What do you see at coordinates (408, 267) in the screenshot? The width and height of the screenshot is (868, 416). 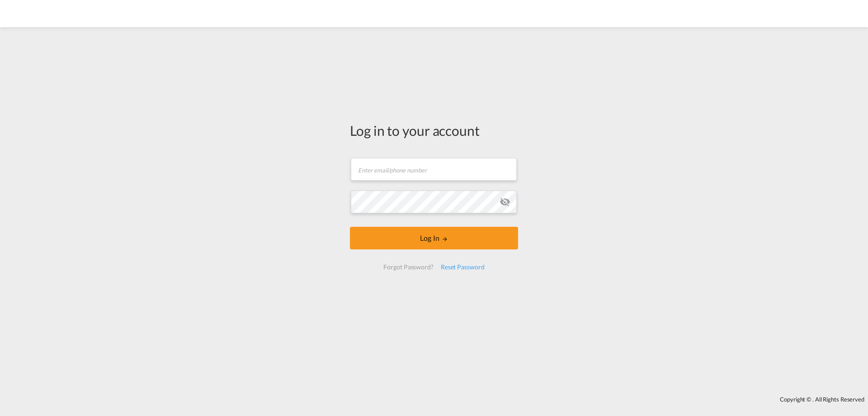 I see `div: Forgot Password?` at bounding box center [408, 267].